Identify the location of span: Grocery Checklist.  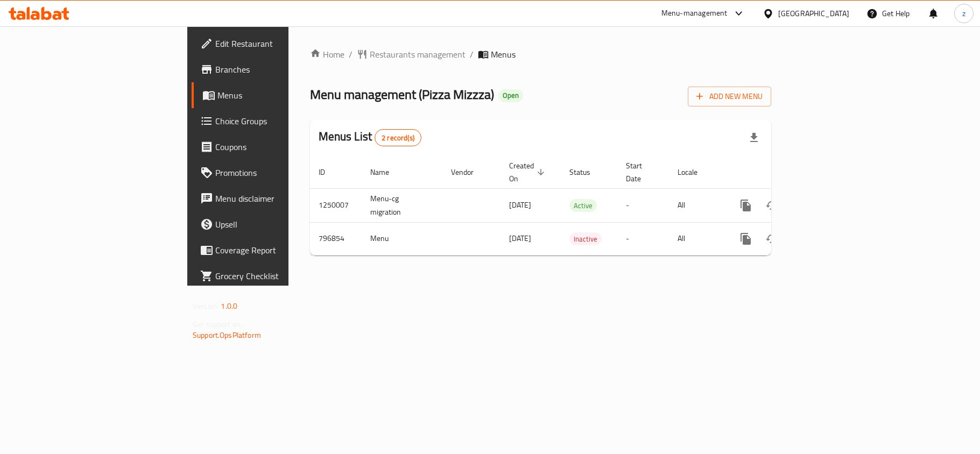
(278, 276).